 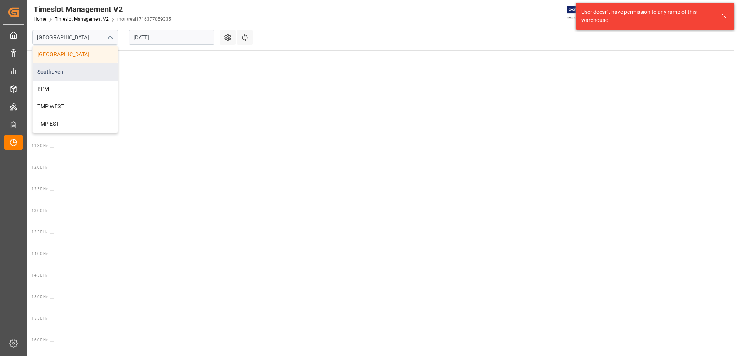 What do you see at coordinates (39, 102) in the screenshot?
I see `span: 10:30 Hr` at bounding box center [39, 102].